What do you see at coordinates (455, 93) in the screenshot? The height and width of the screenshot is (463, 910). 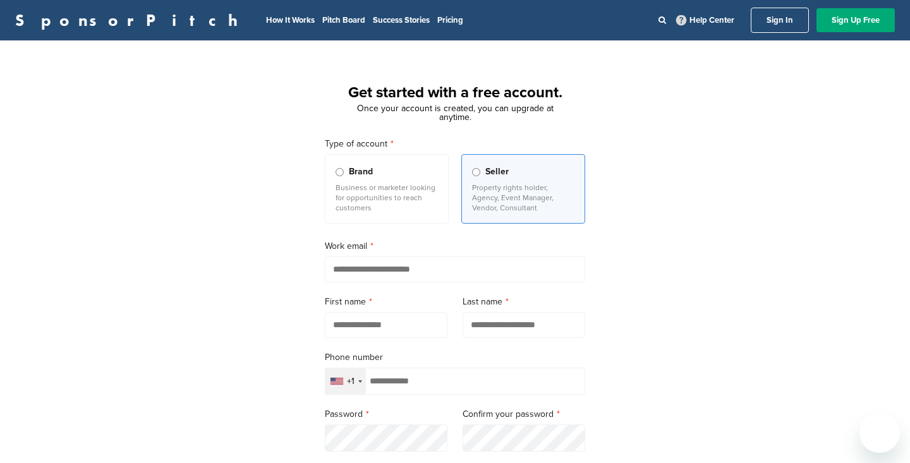 I see `h1: Get started with a free account.` at bounding box center [455, 93].